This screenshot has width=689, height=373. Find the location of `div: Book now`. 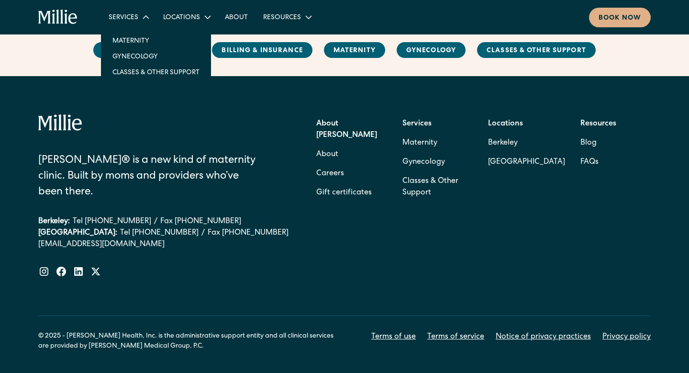

div: Book now is located at coordinates (620, 18).